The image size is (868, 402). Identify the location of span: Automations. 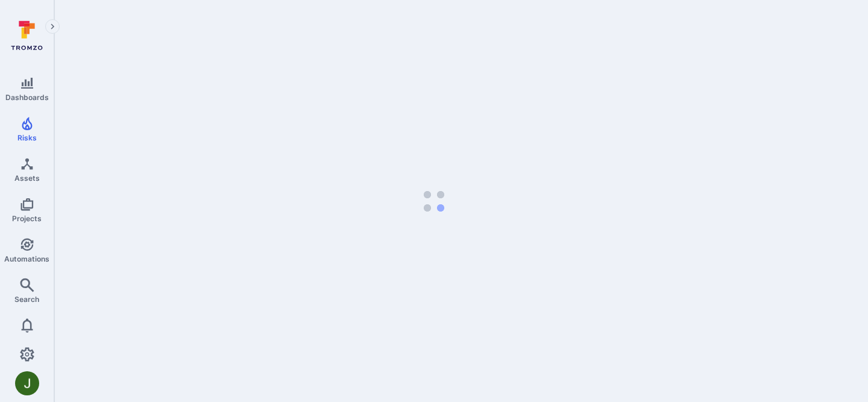
(27, 258).